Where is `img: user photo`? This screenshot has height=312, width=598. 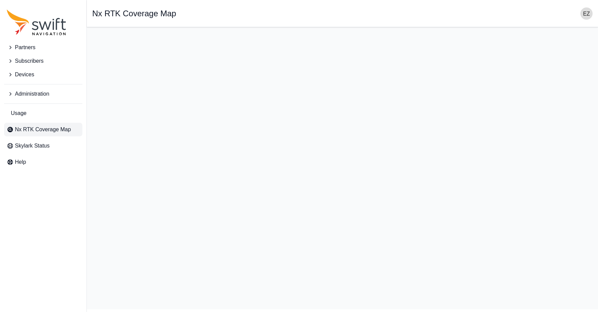
img: user photo is located at coordinates (587, 14).